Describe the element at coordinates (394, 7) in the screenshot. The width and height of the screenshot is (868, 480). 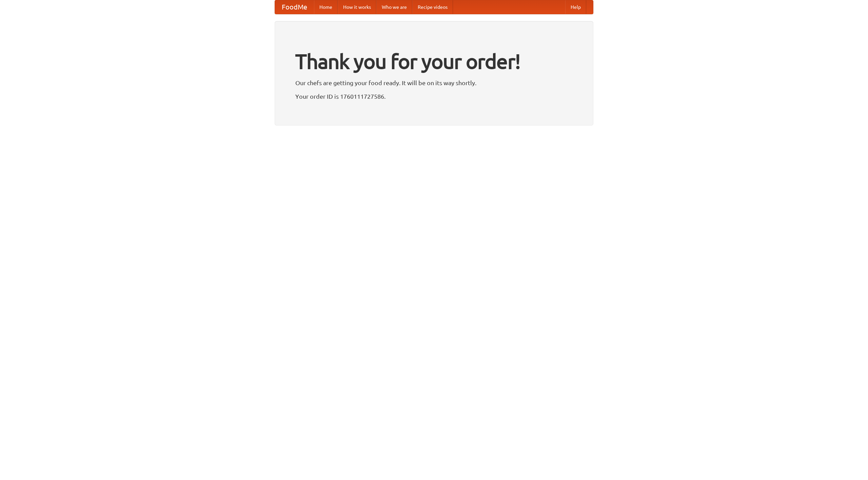
I see `a: Who we are` at that location.